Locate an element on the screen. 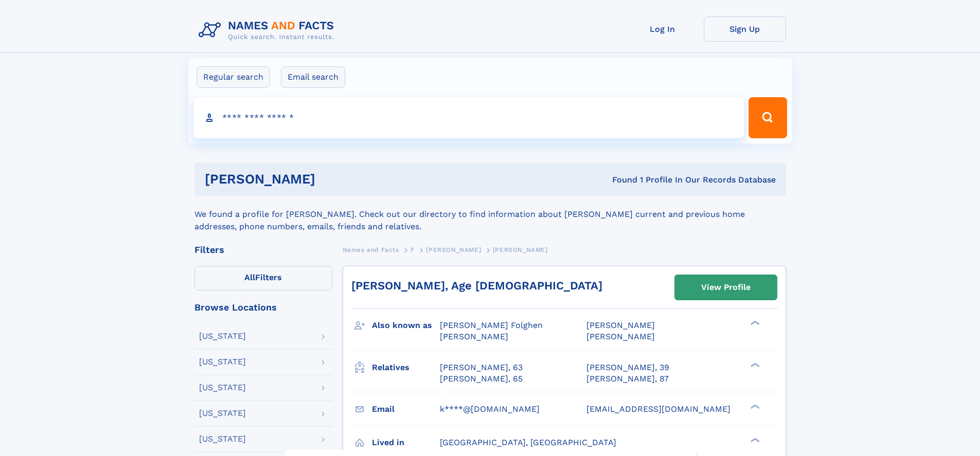 The height and width of the screenshot is (456, 980). a: F is located at coordinates (413, 249).